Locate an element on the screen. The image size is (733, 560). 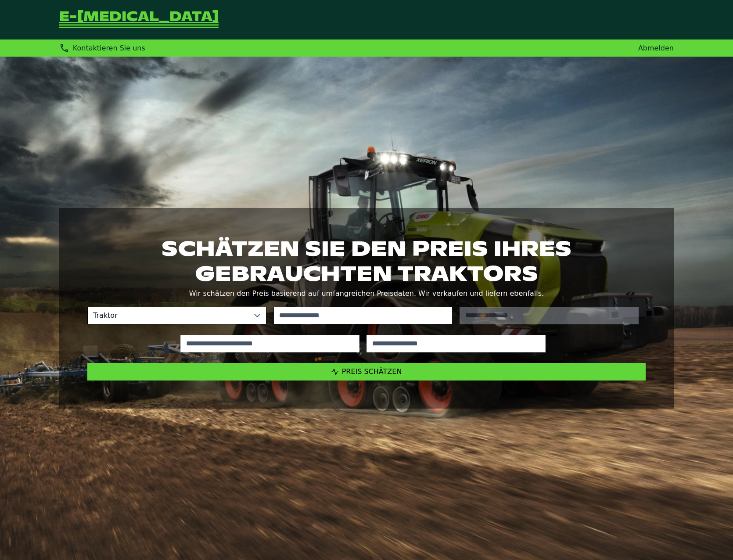
div: Kontaktieren Sie uns is located at coordinates (102, 48).